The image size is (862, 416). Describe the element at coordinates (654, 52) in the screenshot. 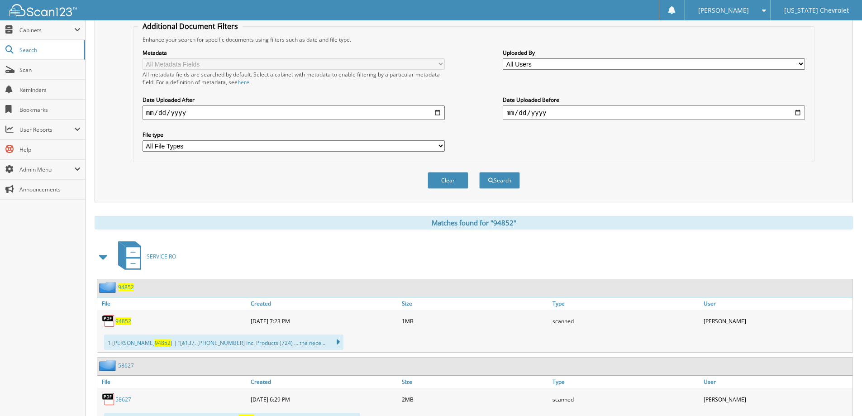

I see `label: Uploaded By` at that location.